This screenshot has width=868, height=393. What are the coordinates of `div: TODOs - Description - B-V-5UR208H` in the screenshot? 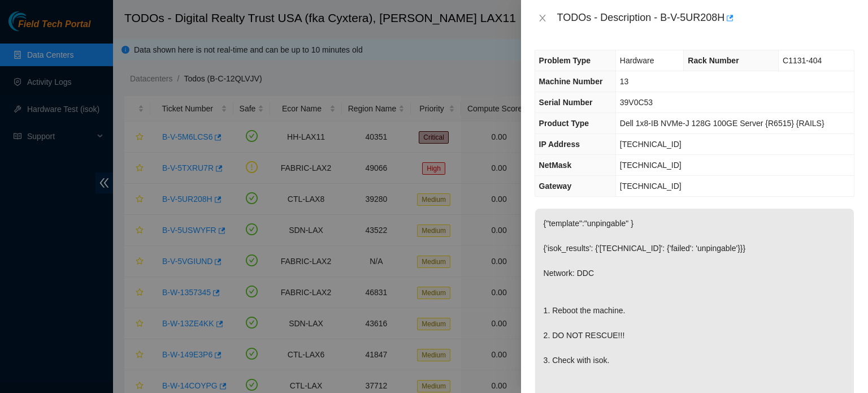 It's located at (706, 18).